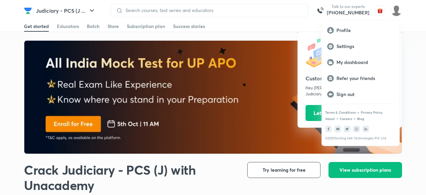 Image resolution: width=426 pixels, height=195 pixels. Describe the element at coordinates (365, 62) in the screenshot. I see `p: My dashboard` at that location.